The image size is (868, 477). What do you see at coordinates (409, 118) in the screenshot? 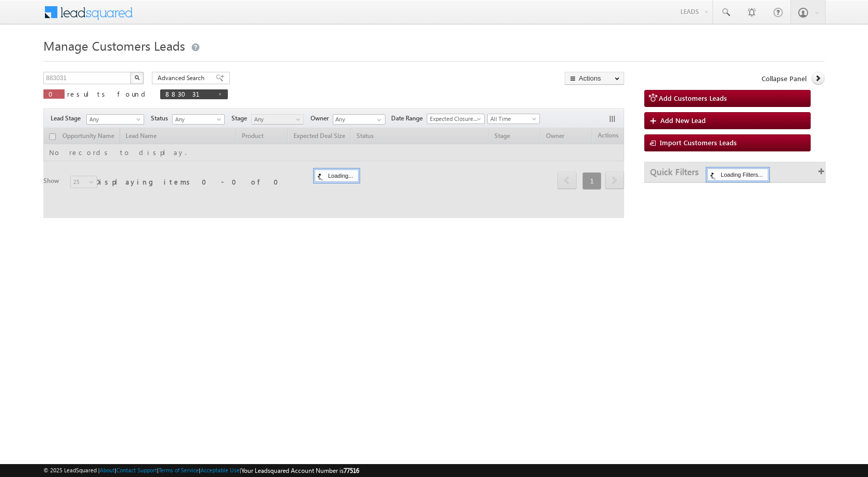
I see `span: Date Range` at bounding box center [409, 118].